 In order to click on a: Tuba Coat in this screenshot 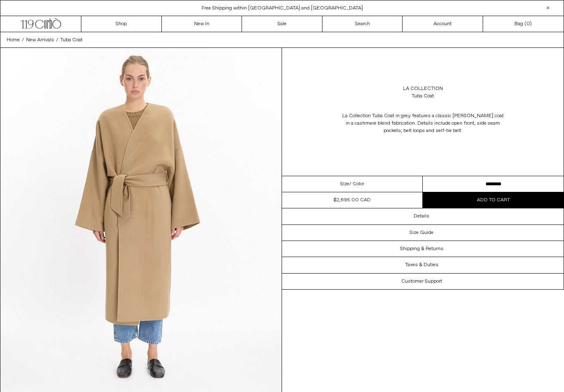, I will do `click(72, 40)`.